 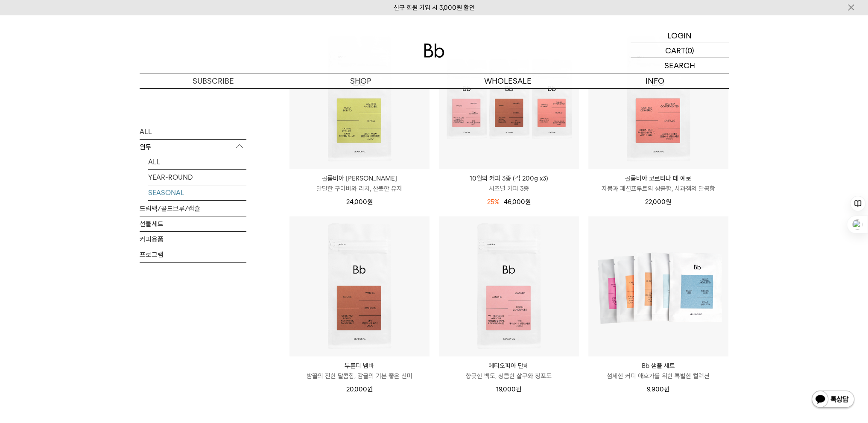 What do you see at coordinates (493, 202) in the screenshot?
I see `div: 25%` at bounding box center [493, 202].